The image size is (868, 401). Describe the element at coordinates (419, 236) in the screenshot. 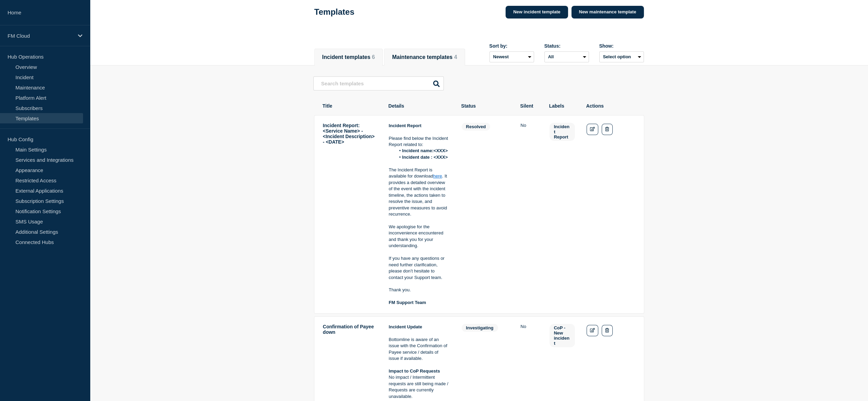

I see `p: We apologise for the inconvenience encountered and thank you for your understanding.` at that location.